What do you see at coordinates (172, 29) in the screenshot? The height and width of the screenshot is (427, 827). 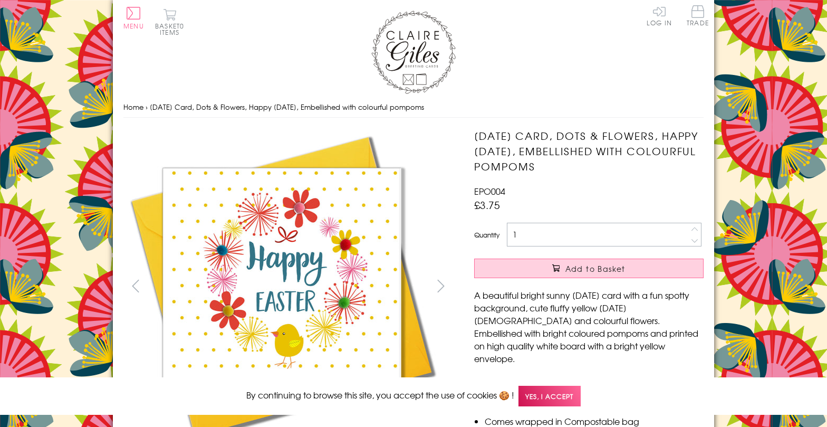 I see `span: 0 items` at bounding box center [172, 29].